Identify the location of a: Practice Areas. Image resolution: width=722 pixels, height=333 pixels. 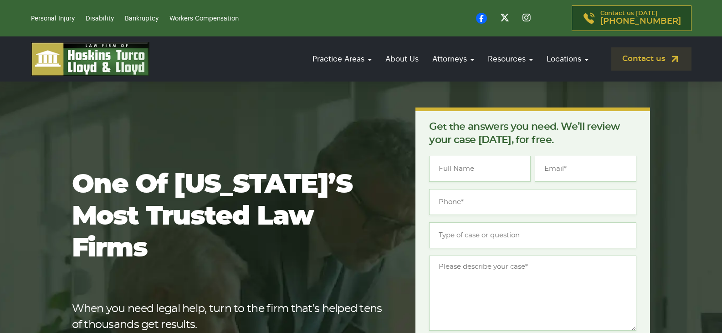
(342, 59).